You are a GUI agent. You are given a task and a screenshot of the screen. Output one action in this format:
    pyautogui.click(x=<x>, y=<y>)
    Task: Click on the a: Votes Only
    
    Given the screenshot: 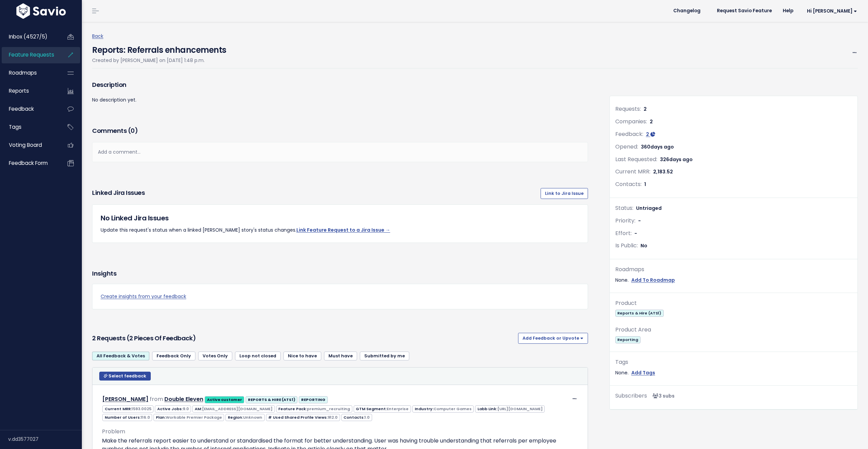 What is the action you would take?
    pyautogui.click(x=215, y=356)
    